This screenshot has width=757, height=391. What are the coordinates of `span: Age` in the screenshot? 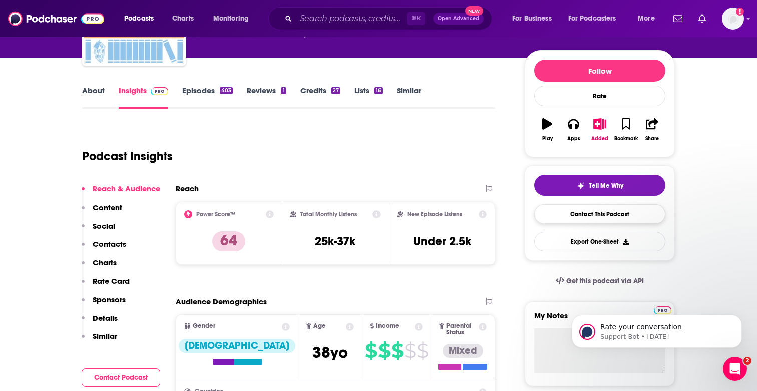 It's located at (320, 326).